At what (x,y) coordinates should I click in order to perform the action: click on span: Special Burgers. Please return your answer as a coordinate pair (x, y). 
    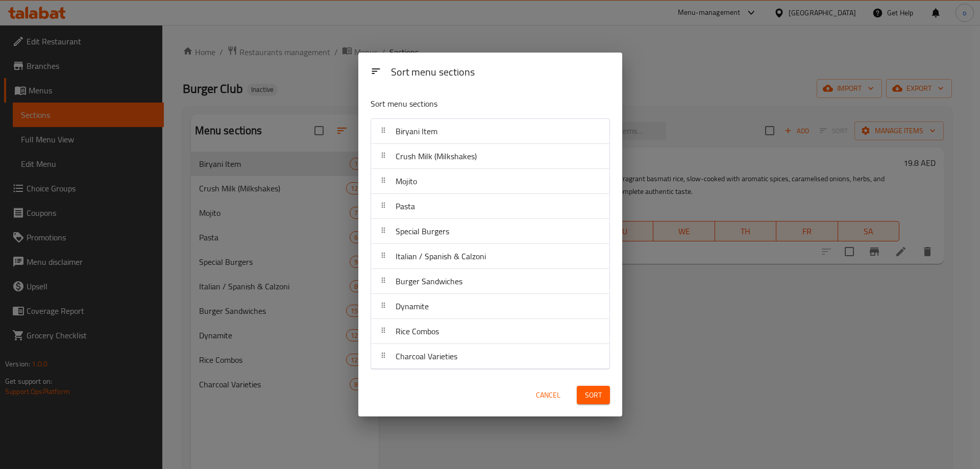
    Looking at the image, I should click on (422, 231).